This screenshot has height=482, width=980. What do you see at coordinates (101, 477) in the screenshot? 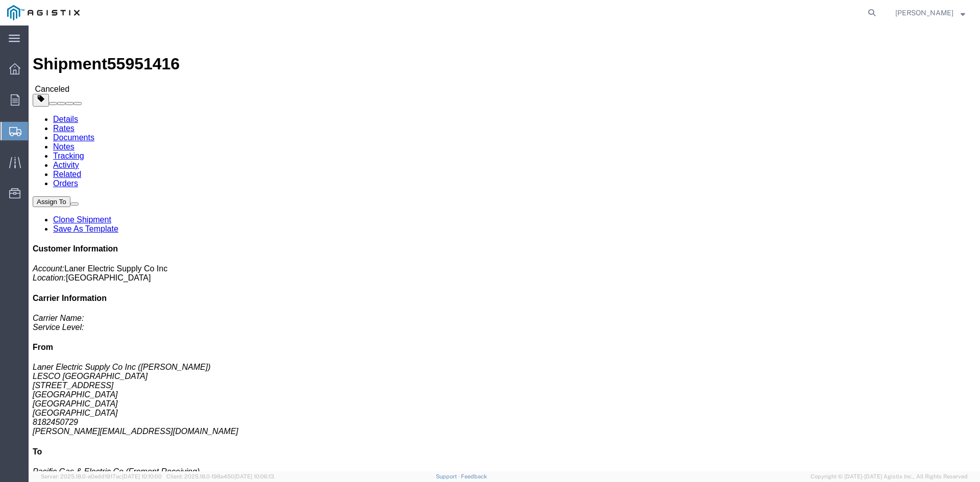
I see `span: Server: 2025.18.0-a0edd1917ac` at bounding box center [101, 477].